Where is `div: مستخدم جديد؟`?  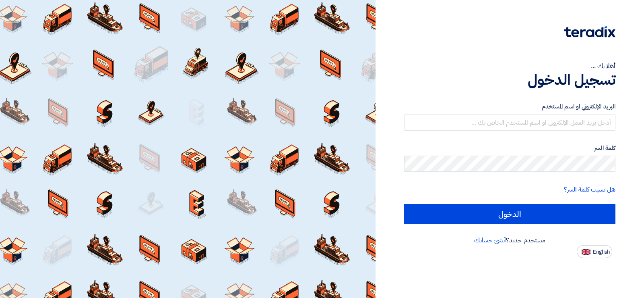
div: مستخدم جديد؟ is located at coordinates (510, 240).